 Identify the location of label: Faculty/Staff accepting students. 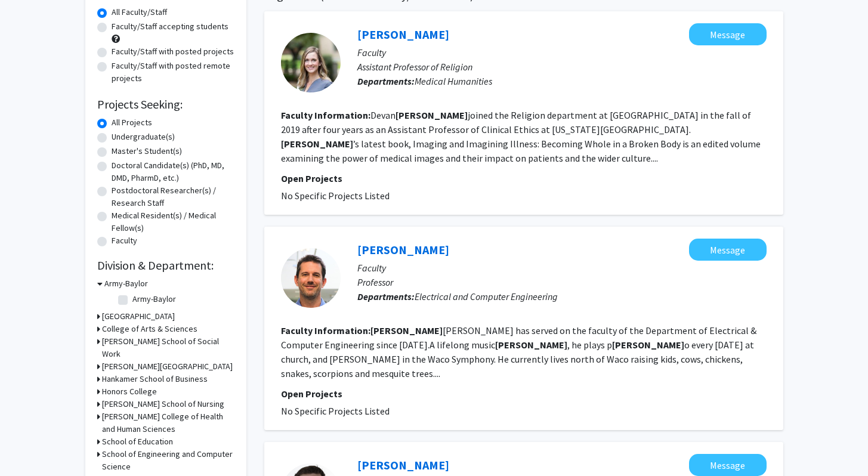
(170, 27).